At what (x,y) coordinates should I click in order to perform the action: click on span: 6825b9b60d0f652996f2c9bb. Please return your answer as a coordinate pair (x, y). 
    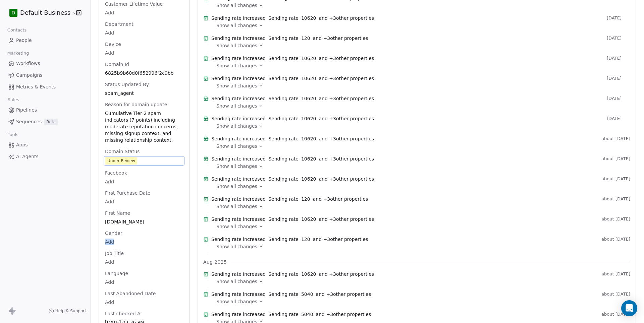
    Looking at the image, I should click on (144, 73).